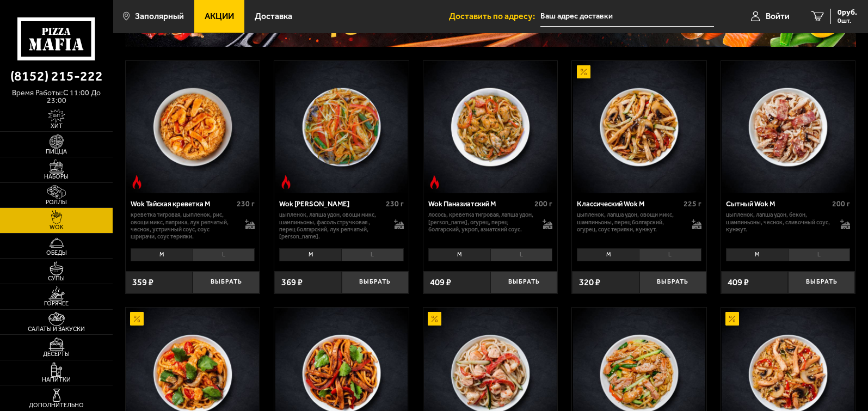  I want to click on a: Острое блюдоWok Тайская креветка M, so click(193, 127).